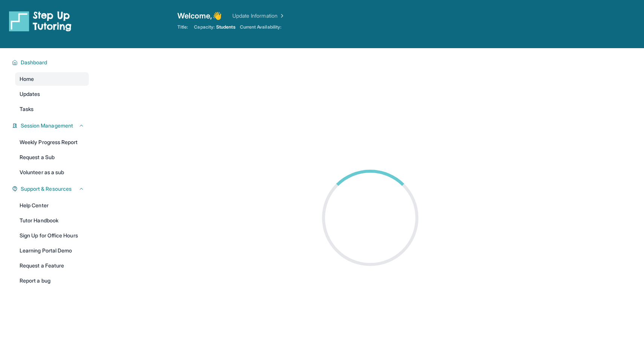  What do you see at coordinates (52, 266) in the screenshot?
I see `a: Request a Feature` at bounding box center [52, 266].